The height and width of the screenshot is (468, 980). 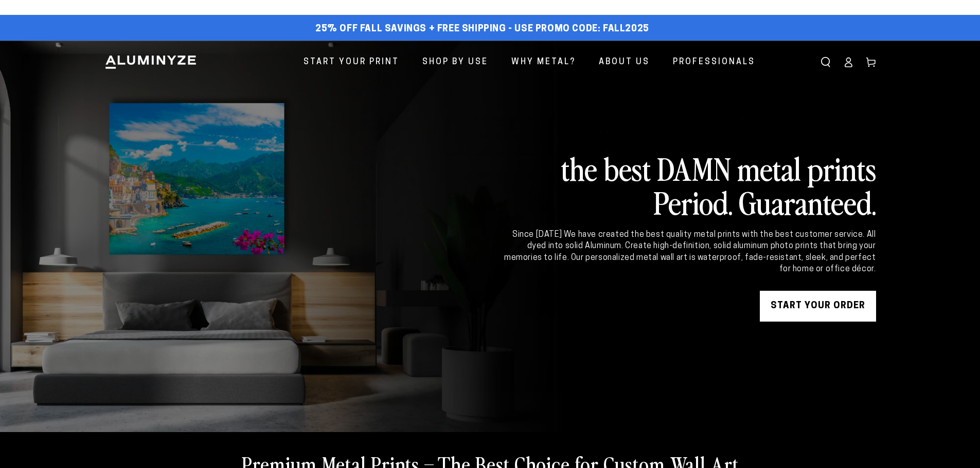 I want to click on a: START YOUR Order, so click(x=818, y=307).